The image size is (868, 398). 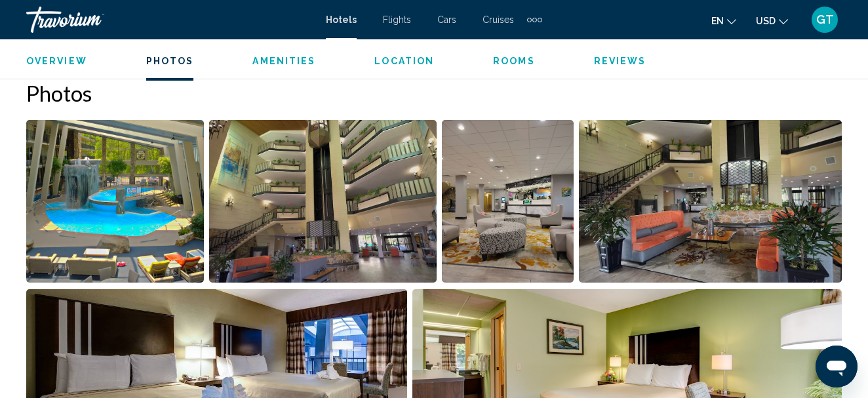 What do you see at coordinates (56, 61) in the screenshot?
I see `button: Overview` at bounding box center [56, 61].